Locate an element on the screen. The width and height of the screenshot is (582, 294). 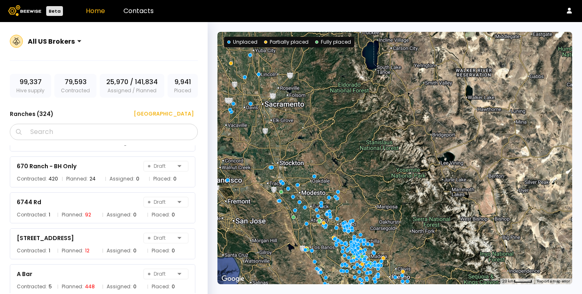
div: 92 is located at coordinates (88, 215).